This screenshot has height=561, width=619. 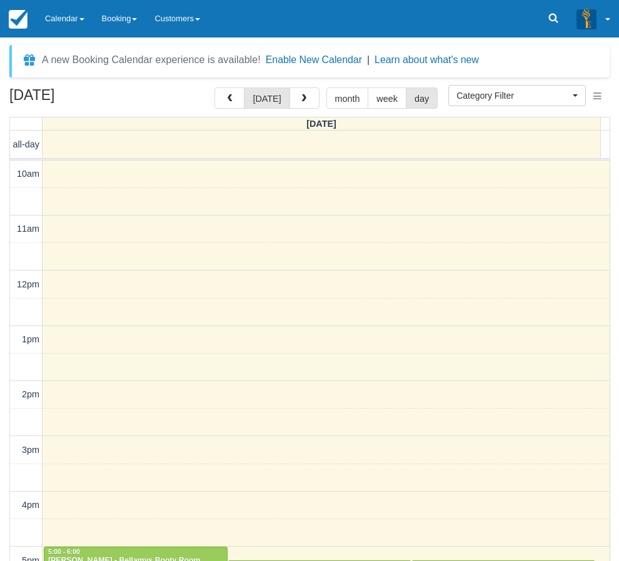 What do you see at coordinates (426, 59) in the screenshot?
I see `a: Learn about what's new` at bounding box center [426, 59].